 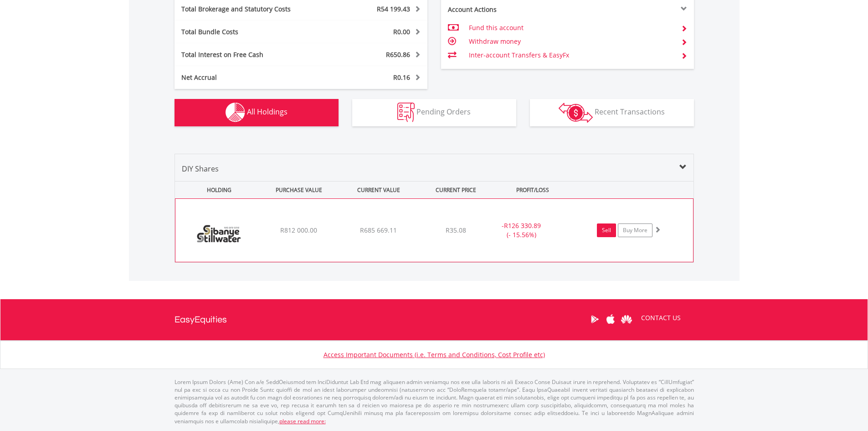 What do you see at coordinates (248, 55) in the screenshot?
I see `div: Total Interest on Free Cash` at bounding box center [248, 55].